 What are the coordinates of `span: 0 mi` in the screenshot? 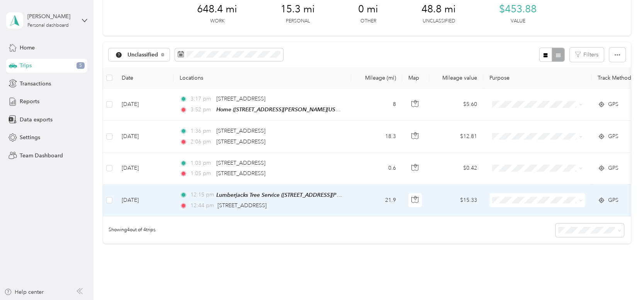 It's located at (368, 9).